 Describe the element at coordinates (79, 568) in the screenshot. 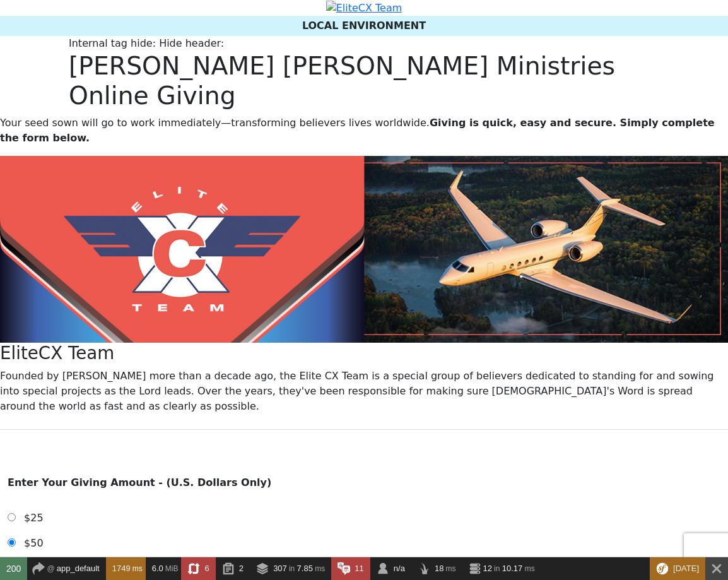

I see `span: app_default` at that location.